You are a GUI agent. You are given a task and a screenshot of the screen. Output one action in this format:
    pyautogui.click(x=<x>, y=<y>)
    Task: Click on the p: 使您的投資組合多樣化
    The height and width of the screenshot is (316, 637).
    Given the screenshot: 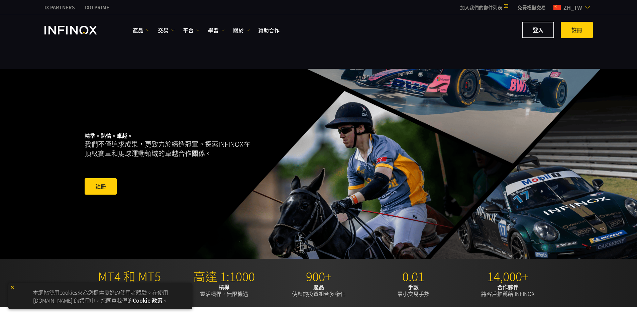 What is the action you would take?
    pyautogui.click(x=319, y=290)
    